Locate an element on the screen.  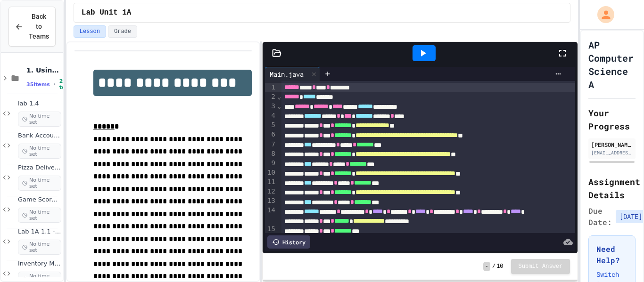
span: Pizza Delivery Calculator is located at coordinates (39, 168).